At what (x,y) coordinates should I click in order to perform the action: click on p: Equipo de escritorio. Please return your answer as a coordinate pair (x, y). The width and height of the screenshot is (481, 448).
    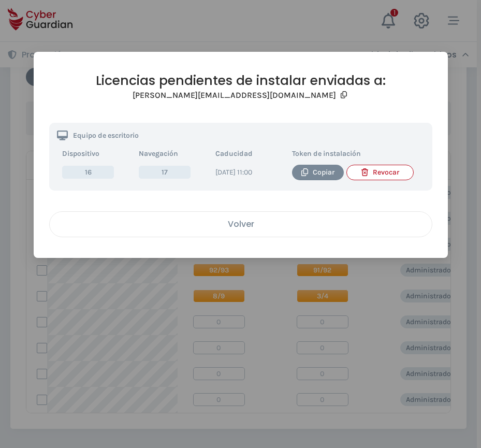
    Looking at the image, I should click on (105, 135).